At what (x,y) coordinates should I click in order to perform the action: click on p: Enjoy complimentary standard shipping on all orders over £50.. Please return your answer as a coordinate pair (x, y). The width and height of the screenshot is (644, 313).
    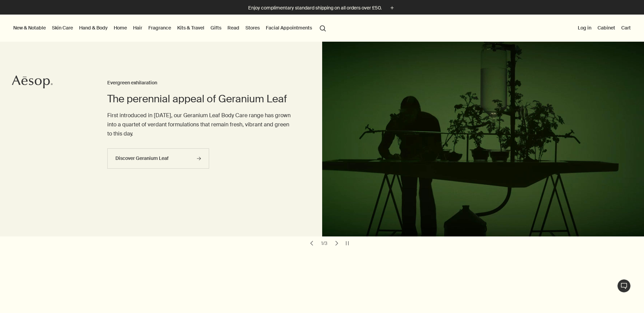
    Looking at the image, I should click on (315, 7).